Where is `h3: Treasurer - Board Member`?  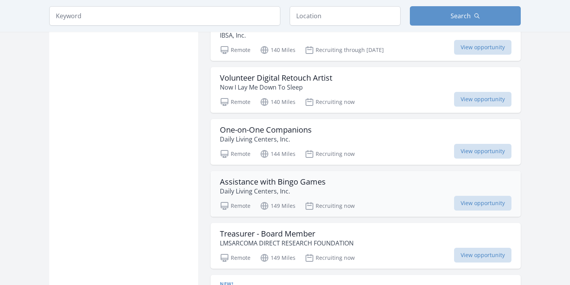
h3: Treasurer - Board Member is located at coordinates (286, 234).